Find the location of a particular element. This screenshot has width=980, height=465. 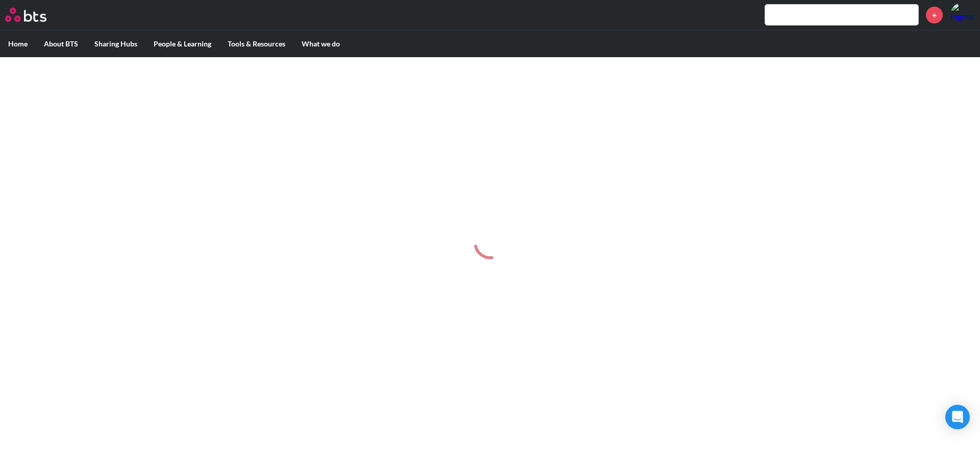

img: Ingmar Steeman is located at coordinates (963, 15).